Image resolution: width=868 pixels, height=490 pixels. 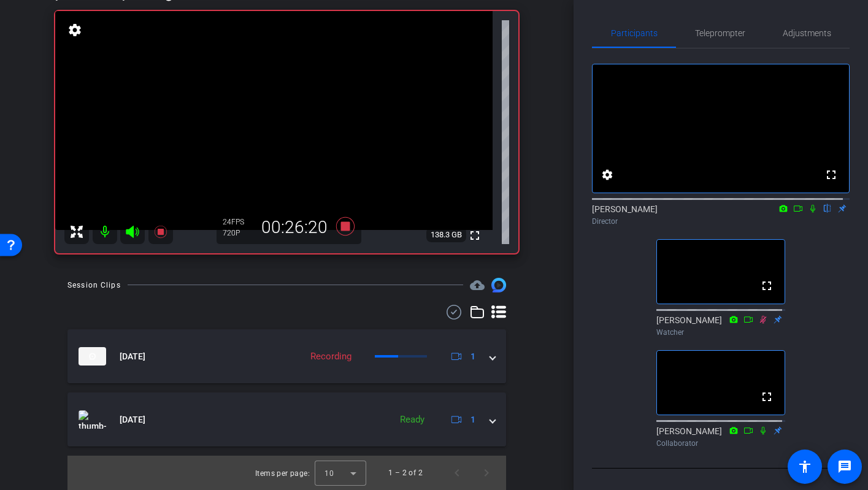 What do you see at coordinates (721, 332) in the screenshot?
I see `div: Watcher` at bounding box center [721, 332].